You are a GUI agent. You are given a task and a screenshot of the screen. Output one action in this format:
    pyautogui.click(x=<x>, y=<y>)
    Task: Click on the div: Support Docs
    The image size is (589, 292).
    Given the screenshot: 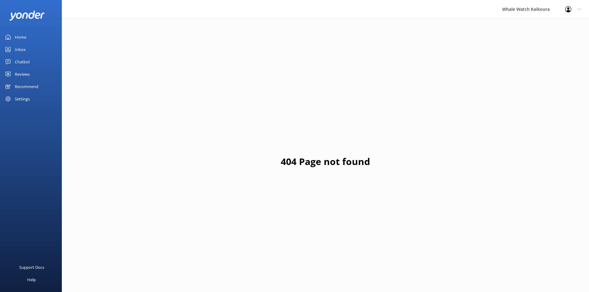 What is the action you would take?
    pyautogui.click(x=32, y=268)
    